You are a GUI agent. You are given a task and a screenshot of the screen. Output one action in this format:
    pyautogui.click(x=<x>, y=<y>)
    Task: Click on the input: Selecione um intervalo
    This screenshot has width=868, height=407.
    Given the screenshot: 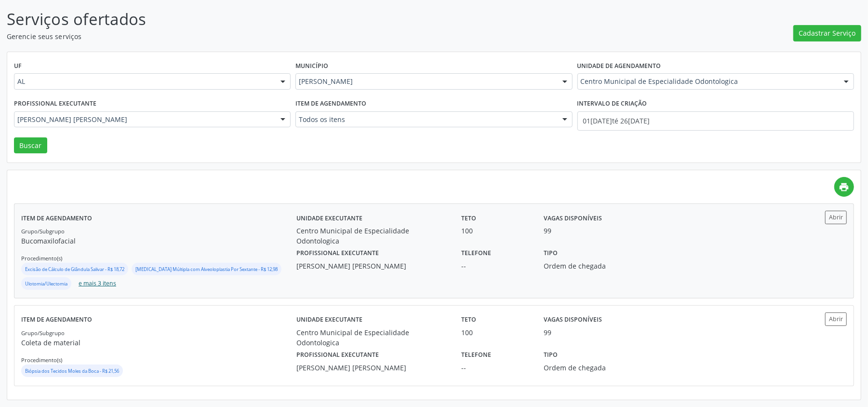 What is the action you would take?
    pyautogui.click(x=716, y=121)
    